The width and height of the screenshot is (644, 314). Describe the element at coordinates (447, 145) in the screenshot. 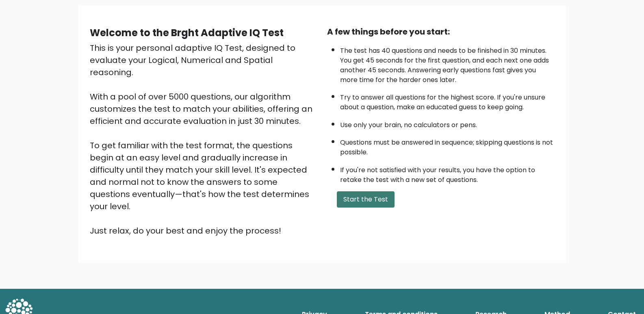

I see `li: Questions must be answered in sequence; skipping questions is not possible.` at that location.